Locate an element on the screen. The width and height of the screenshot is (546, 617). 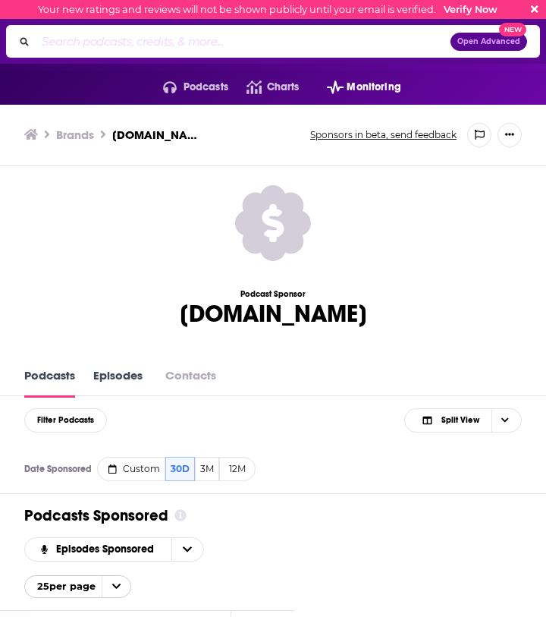
div: Your new ratings and reviews will not be shown publicly until your email is verified. is located at coordinates (268, 9).